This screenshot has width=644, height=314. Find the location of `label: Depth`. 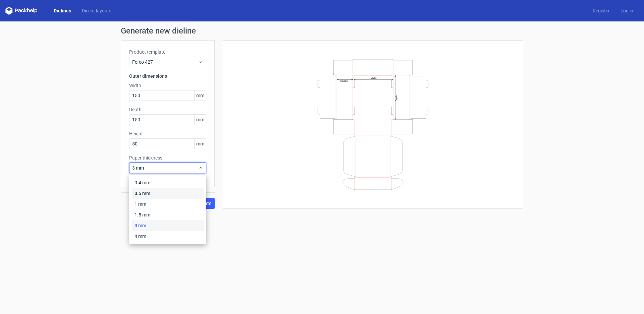

label: Depth is located at coordinates (167, 110).